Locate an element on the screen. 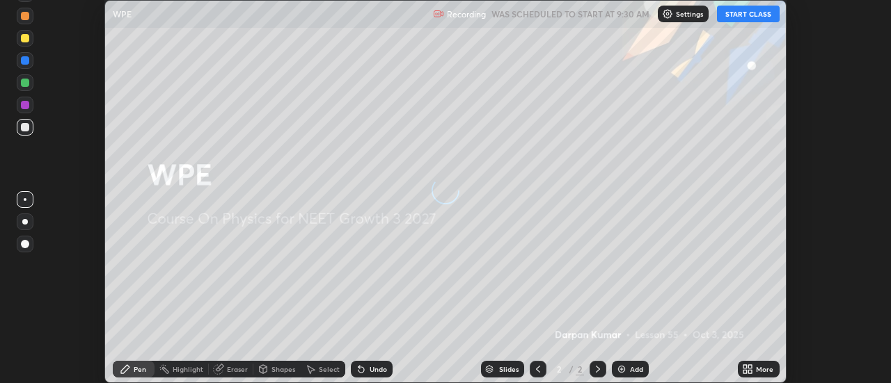  div: Add is located at coordinates (636, 369).